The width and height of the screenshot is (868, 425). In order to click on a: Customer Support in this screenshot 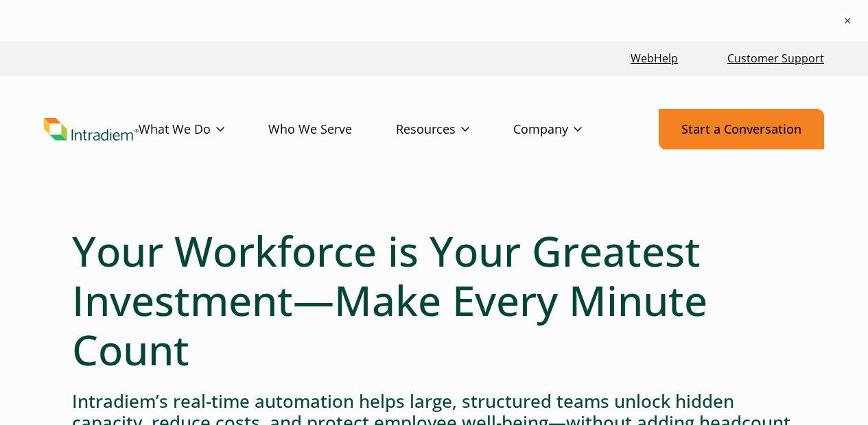, I will do `click(775, 58)`.